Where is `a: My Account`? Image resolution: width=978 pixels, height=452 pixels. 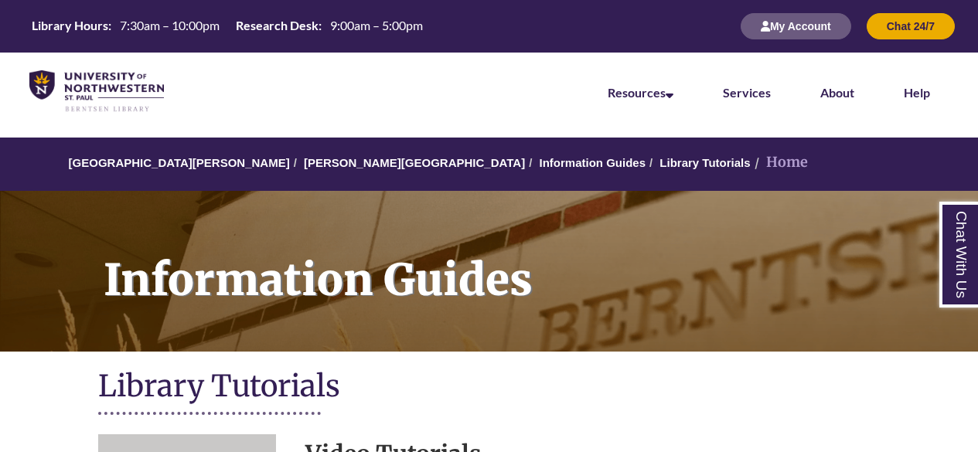
a: My Account is located at coordinates (795, 26).